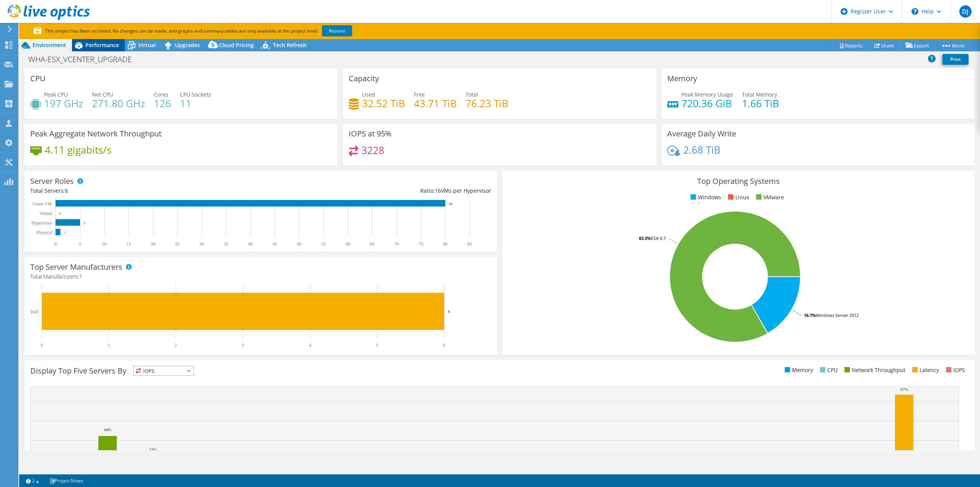 This screenshot has width=980, height=487. What do you see at coordinates (874, 370) in the screenshot?
I see `li: Network Throughput` at bounding box center [874, 370].